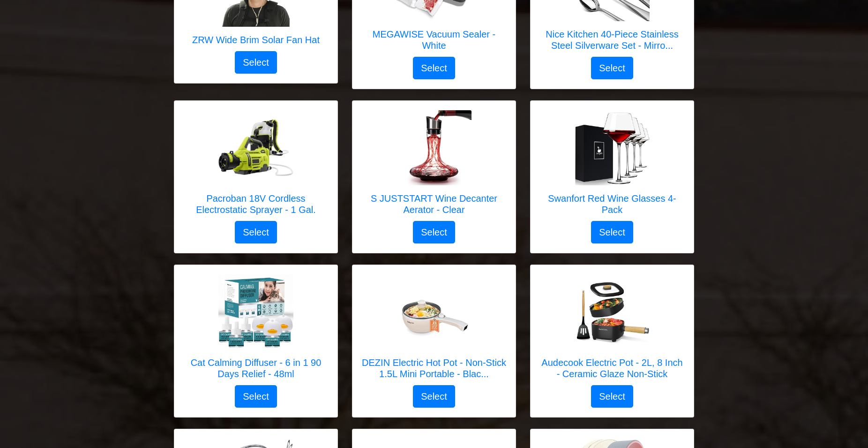  Describe the element at coordinates (255, 312) in the screenshot. I see `img: Cat Calming Diffuser - 6 in 1 90 Days Relief - 48ml` at that location.